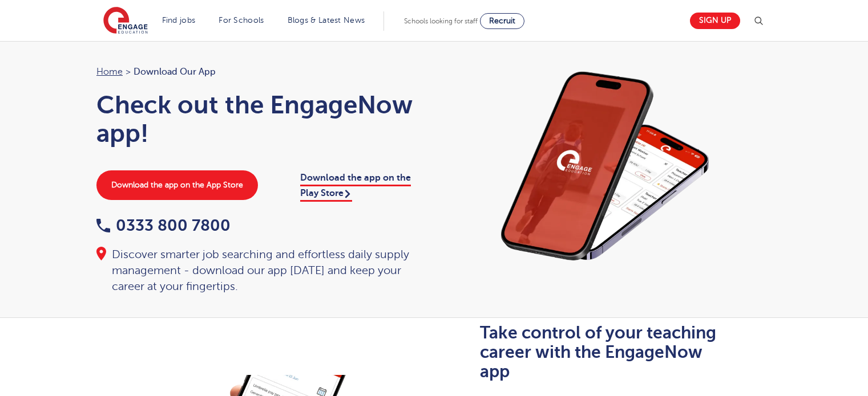 The height and width of the screenshot is (396, 868). Describe the element at coordinates (356, 187) in the screenshot. I see `a: Download the app on the Play Store` at that location.